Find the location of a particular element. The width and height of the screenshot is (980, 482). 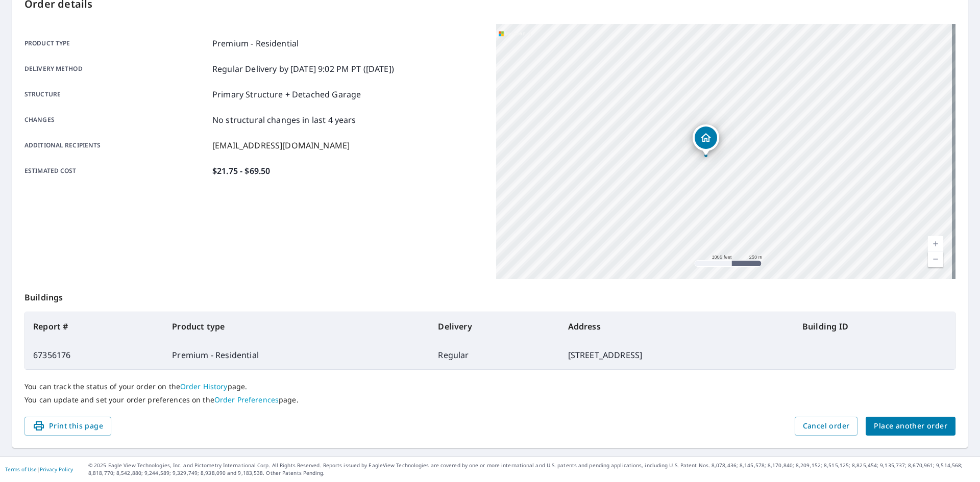

button: Print this page is located at coordinates (68, 425).